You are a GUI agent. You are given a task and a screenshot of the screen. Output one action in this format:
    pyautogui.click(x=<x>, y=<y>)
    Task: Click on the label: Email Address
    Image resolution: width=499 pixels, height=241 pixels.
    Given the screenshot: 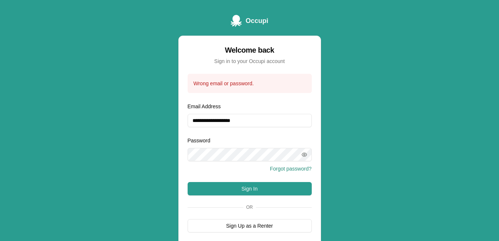 What is the action you would take?
    pyautogui.click(x=204, y=107)
    